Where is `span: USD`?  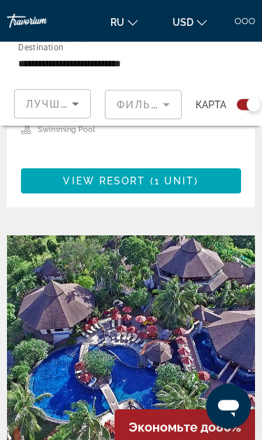
span: USD is located at coordinates (183, 22).